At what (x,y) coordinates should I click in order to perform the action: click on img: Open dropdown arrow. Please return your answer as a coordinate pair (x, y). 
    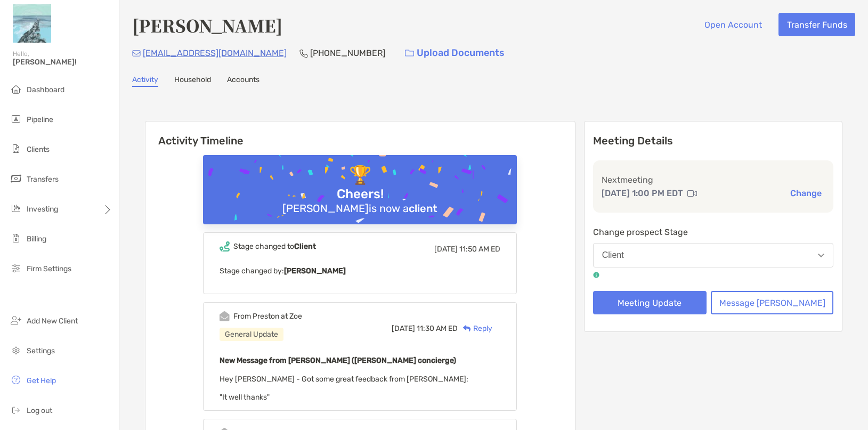
    Looking at the image, I should click on (821, 255).